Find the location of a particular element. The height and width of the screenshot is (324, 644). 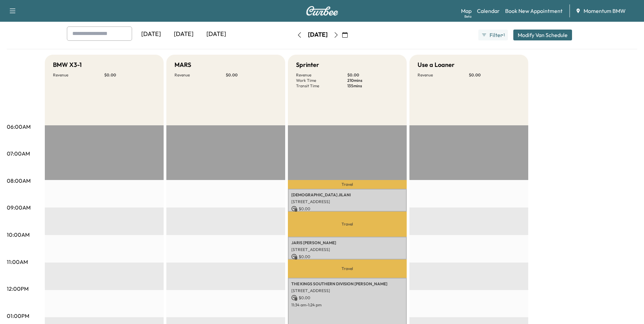

p: 06:00AM is located at coordinates (18, 126).